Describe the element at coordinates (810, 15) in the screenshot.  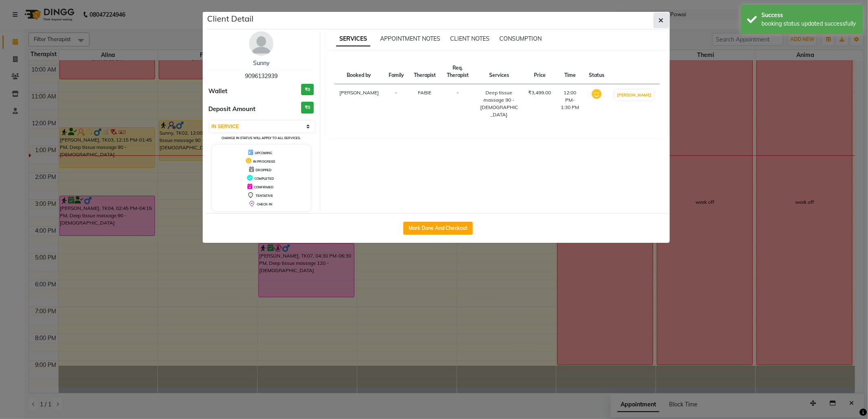
I see `div: Success` at that location.